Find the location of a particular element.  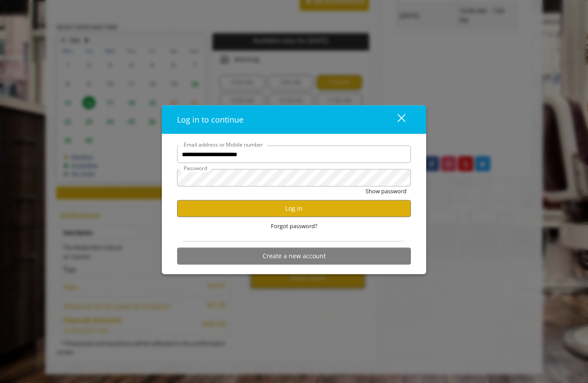

button: Create a new account is located at coordinates (294, 256).